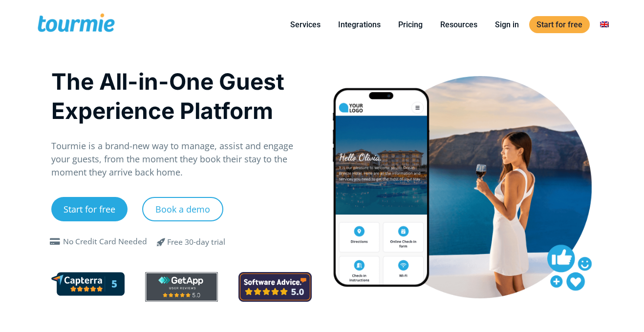 This screenshot has width=644, height=332. I want to click on a: Services, so click(305, 24).